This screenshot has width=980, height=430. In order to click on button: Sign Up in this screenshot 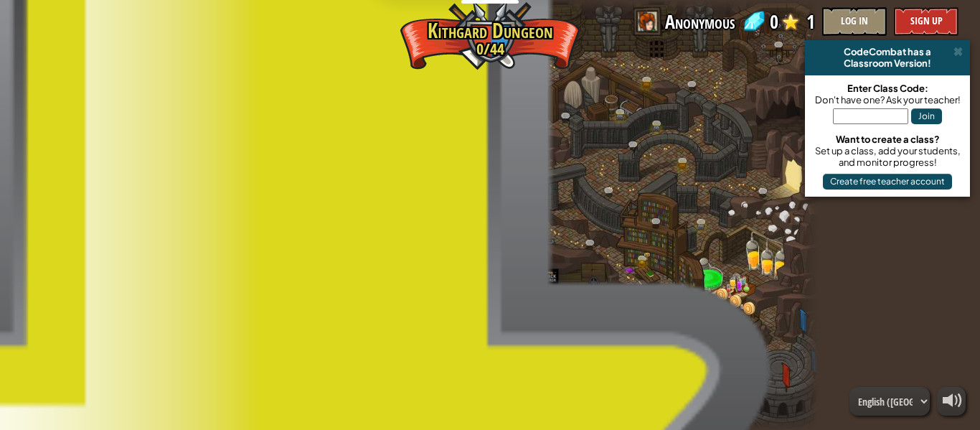, I will do `click(926, 21)`.